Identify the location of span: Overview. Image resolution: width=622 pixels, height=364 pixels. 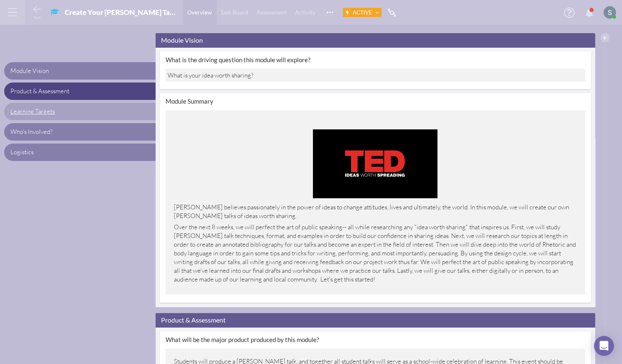
(199, 12).